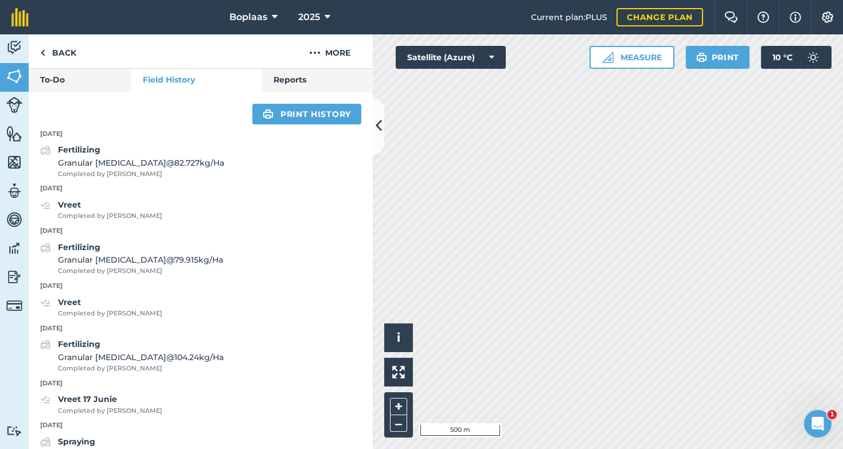 This screenshot has width=843, height=449. I want to click on a: Print history, so click(307, 114).